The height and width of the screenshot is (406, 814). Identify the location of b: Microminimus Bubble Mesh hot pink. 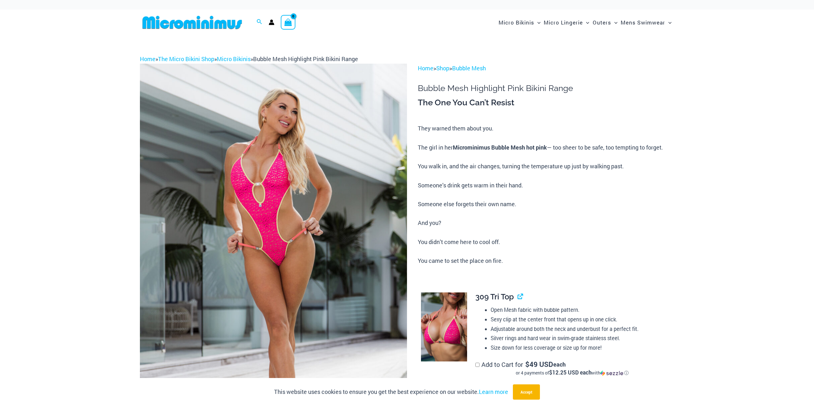
(500, 147).